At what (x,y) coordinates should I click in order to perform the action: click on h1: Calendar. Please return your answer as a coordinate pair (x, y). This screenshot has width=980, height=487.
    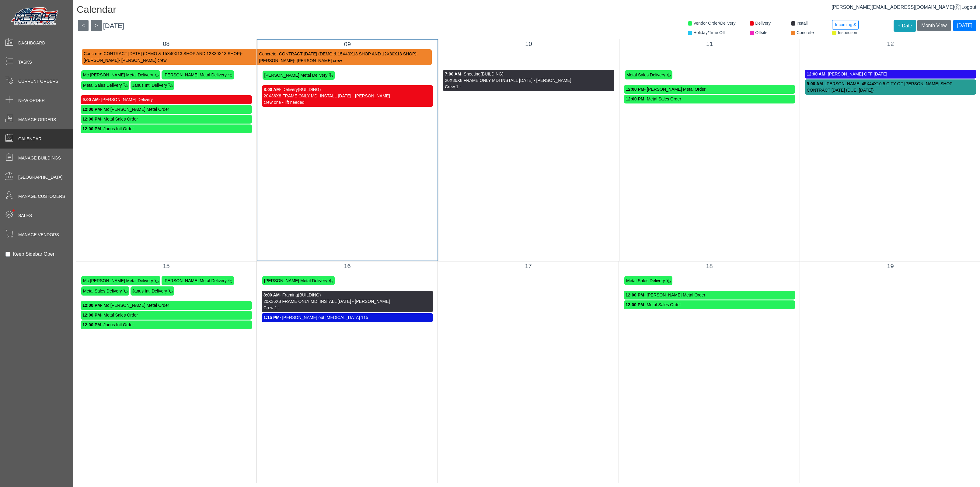
    Looking at the image, I should click on (528, 11).